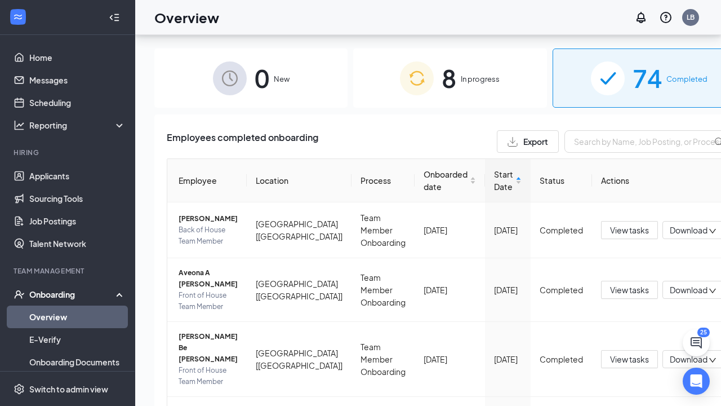 This screenshot has width=721, height=406. What do you see at coordinates (77, 317) in the screenshot?
I see `a: Overview` at bounding box center [77, 317].